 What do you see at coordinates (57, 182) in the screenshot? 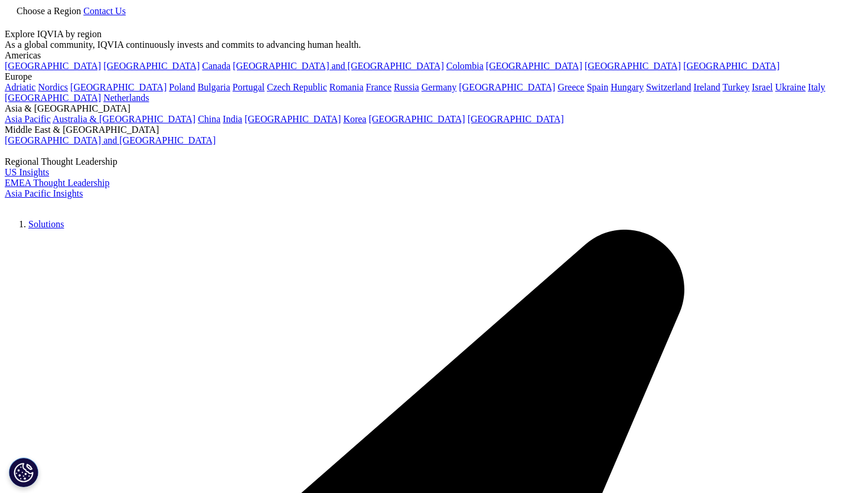
I see `span: EMEA Thought Leadership` at bounding box center [57, 182].